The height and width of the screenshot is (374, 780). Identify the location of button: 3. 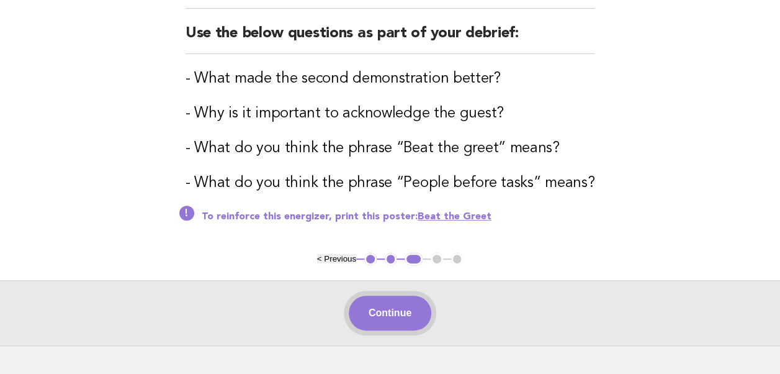
(413, 259).